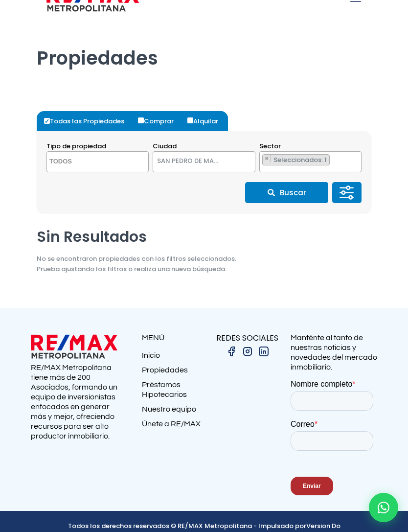  I want to click on p: Todos los derechos reservados © RE/MAX Metropolitana - Impulsado por, so click(204, 526).